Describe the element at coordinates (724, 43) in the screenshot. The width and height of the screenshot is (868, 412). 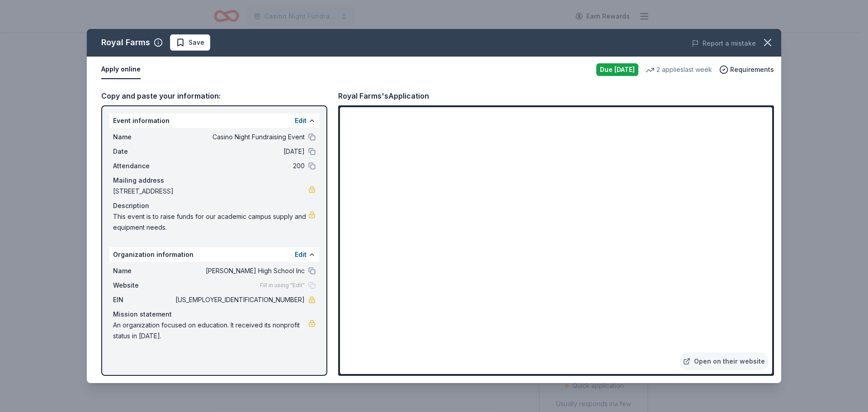
I see `button: Report a mistake` at that location.